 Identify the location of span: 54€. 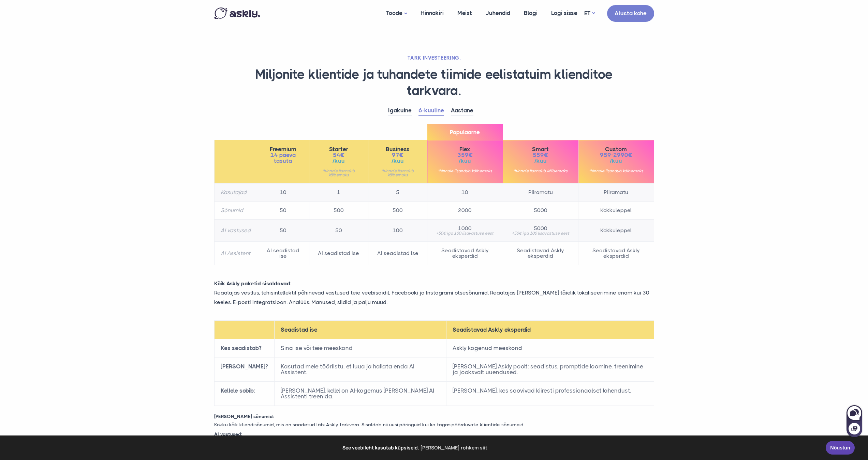
(339, 155).